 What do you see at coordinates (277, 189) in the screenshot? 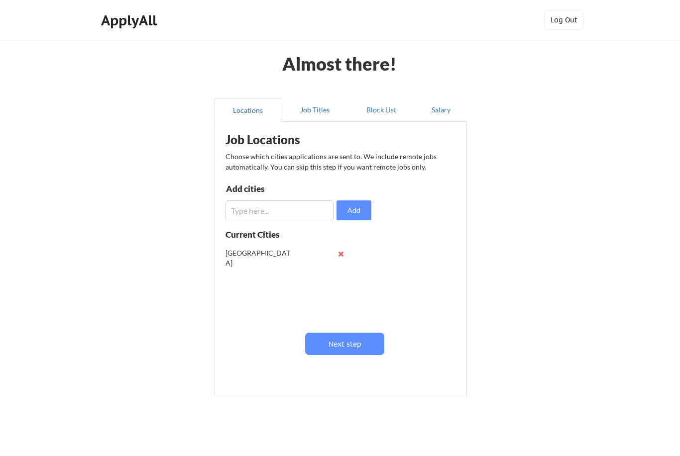
I see `div: Add cities` at bounding box center [277, 189].